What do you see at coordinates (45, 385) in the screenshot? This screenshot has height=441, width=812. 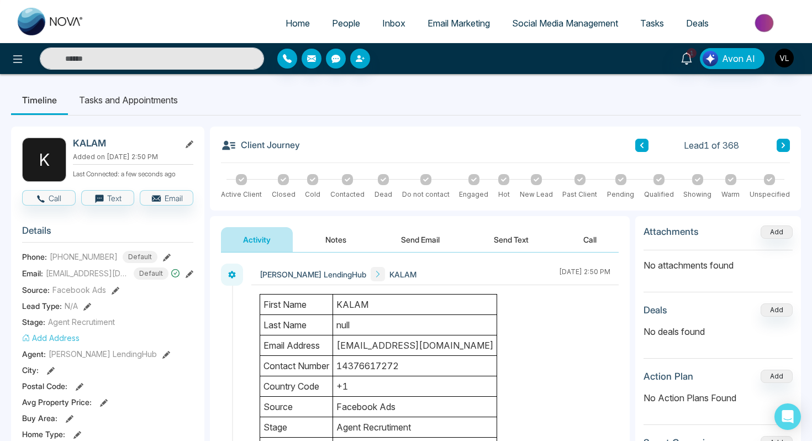 I see `span: Postal Code :` at bounding box center [45, 385].